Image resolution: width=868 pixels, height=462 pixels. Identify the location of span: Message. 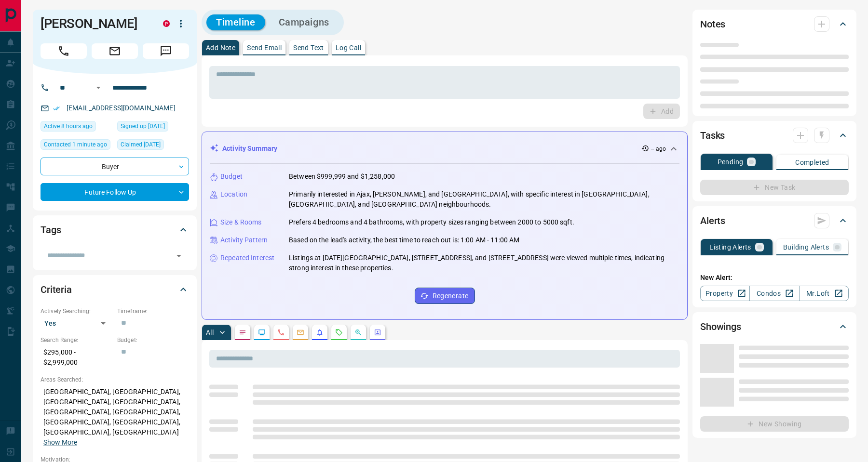
(166, 51).